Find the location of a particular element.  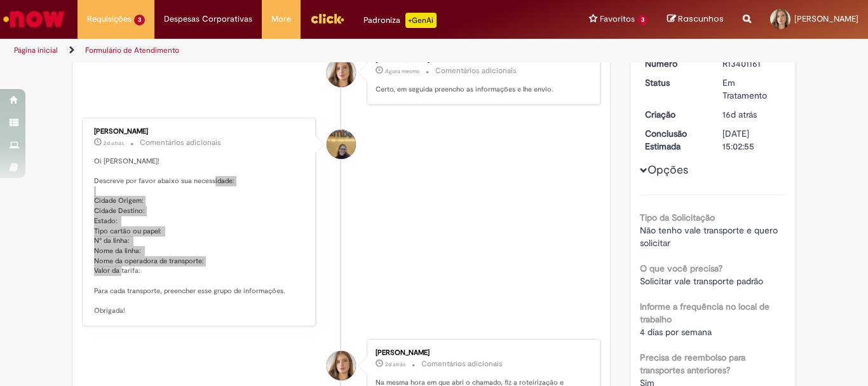

span: Requisições is located at coordinates (109, 19).